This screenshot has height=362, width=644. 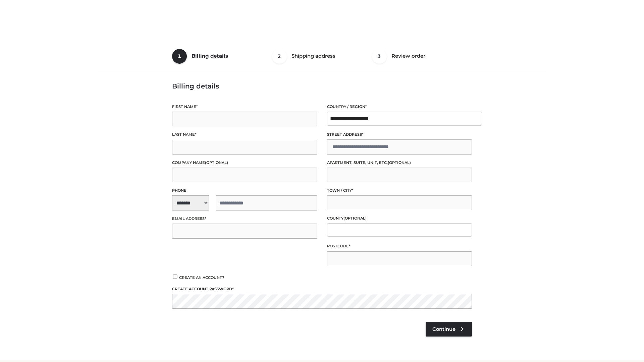 What do you see at coordinates (400, 218) in the screenshot?
I see `label: County` at bounding box center [400, 218].